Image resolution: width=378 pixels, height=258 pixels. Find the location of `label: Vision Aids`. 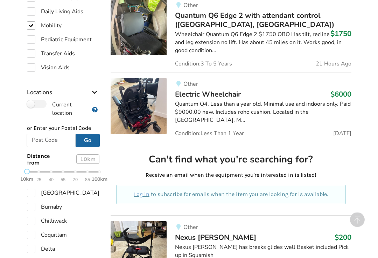

label: Vision Aids is located at coordinates (48, 68).